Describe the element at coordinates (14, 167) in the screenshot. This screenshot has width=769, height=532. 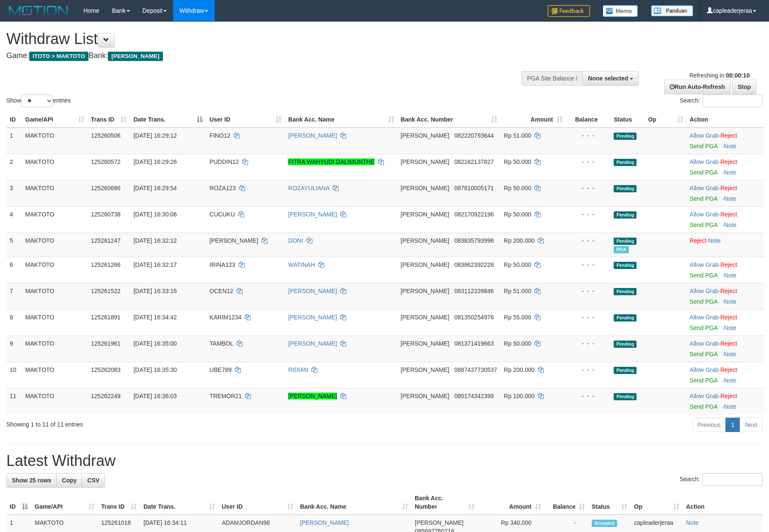
I see `td: 2` at that location.